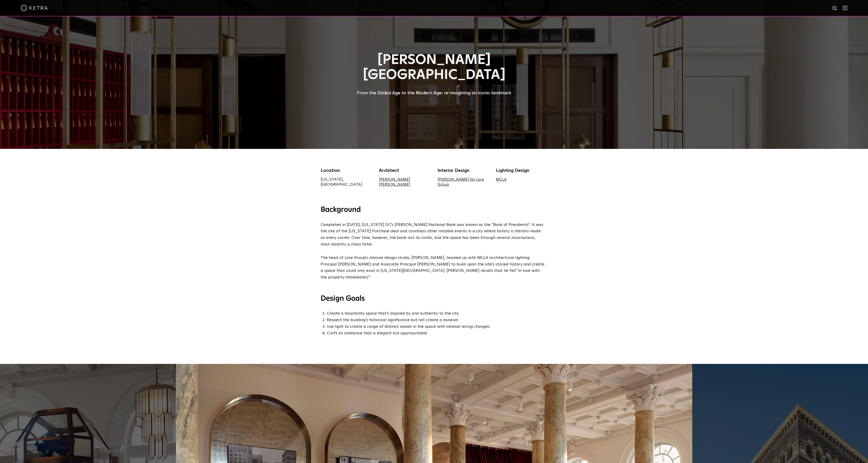 The height and width of the screenshot is (463, 868). Describe the element at coordinates (437, 333) in the screenshot. I see `li: Craft an ambiance that is elegant but approachable` at that location.